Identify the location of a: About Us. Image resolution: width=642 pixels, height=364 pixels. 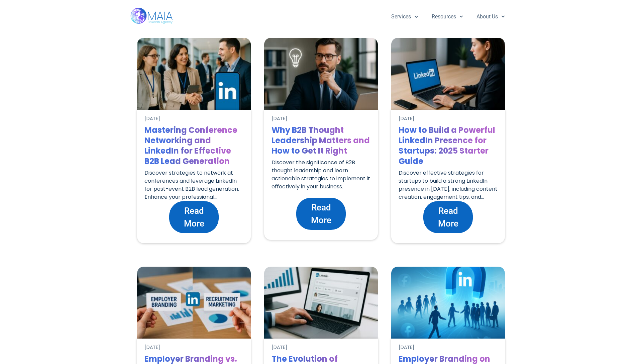
(491, 17).